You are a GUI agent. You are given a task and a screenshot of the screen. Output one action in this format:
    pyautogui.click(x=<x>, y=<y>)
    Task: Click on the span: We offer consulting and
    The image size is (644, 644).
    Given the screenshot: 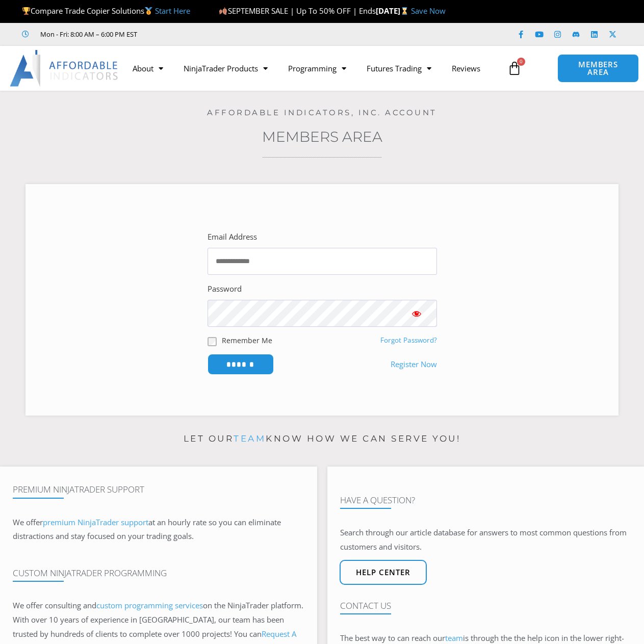 What is the action you would take?
    pyautogui.click(x=108, y=606)
    